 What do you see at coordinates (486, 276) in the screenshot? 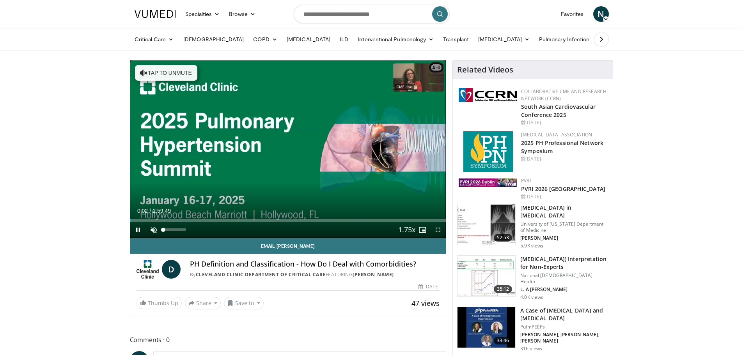
I see `img: 5f03c68a-e0af-4383-b154-26e6cfb93aa0.150x105_q85_crop-smart_upscale.jpg` at bounding box center [486, 276].